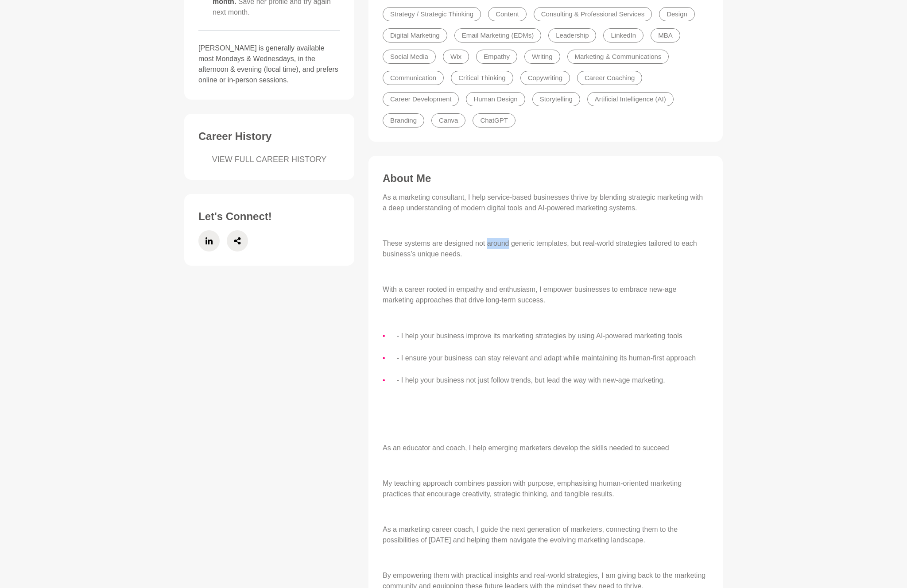 This screenshot has height=588, width=907. Describe the element at coordinates (269, 159) in the screenshot. I see `a: VIEW FULL CAREER HISTORY` at that location.